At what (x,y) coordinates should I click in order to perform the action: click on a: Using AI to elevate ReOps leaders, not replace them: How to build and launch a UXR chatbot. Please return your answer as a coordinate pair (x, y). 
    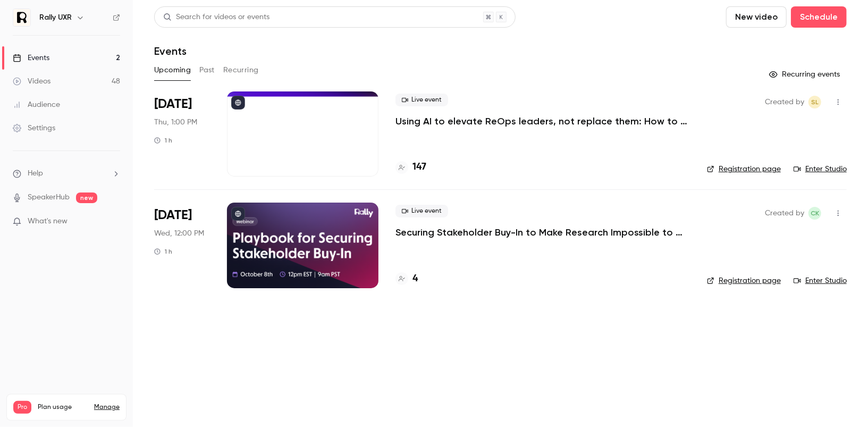
    Looking at the image, I should click on (543, 121).